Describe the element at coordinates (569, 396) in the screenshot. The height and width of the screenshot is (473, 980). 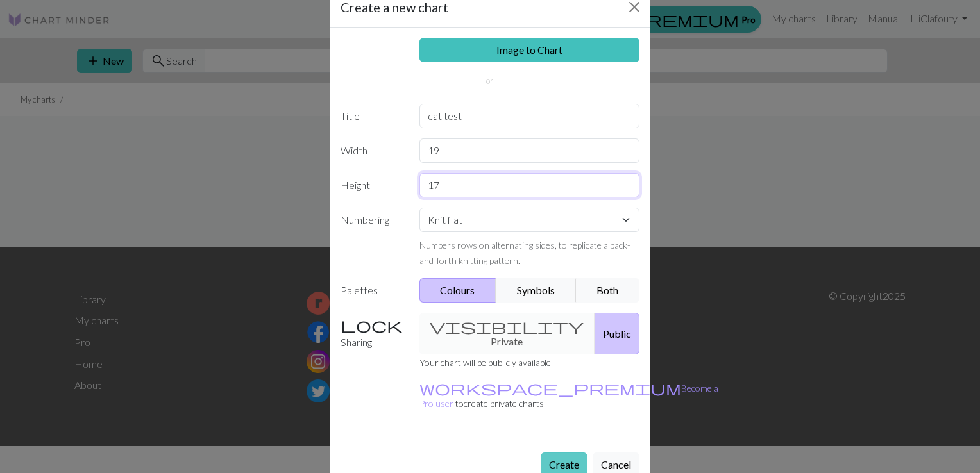
I see `a: Become a Pro user` at that location.